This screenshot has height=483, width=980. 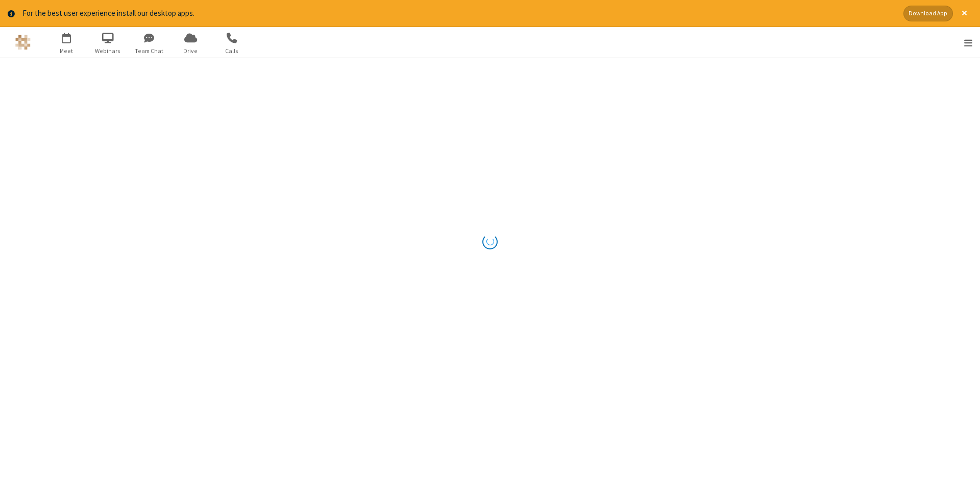 I want to click on button: Logo, so click(x=22, y=43).